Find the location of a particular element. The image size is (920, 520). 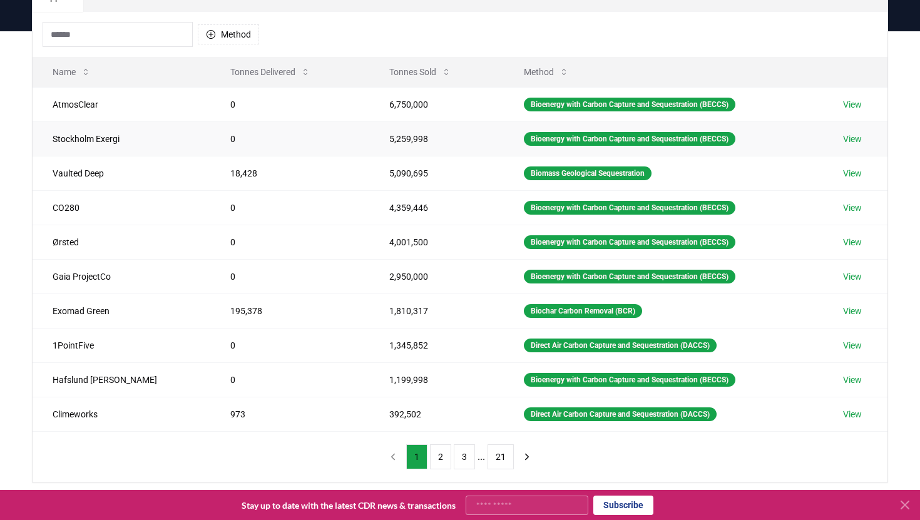

button: 3 is located at coordinates (464, 457).